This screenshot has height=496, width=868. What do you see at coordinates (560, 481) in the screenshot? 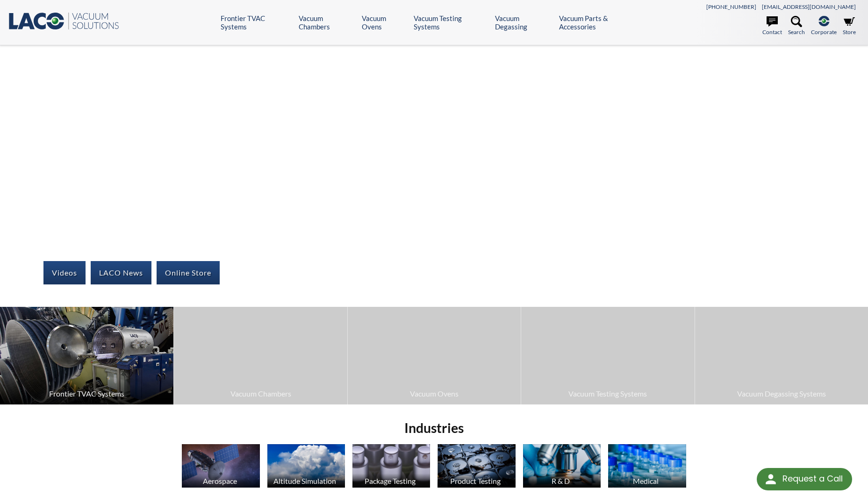
I see `div: R & D` at bounding box center [560, 481].